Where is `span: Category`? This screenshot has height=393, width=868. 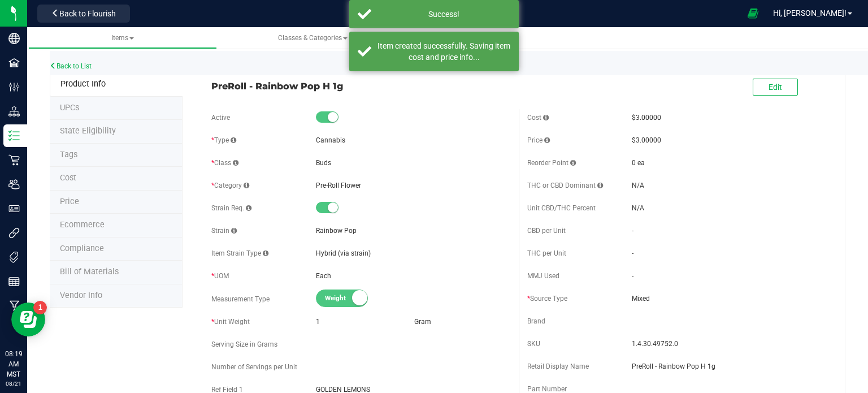 span: Category is located at coordinates (230, 186).